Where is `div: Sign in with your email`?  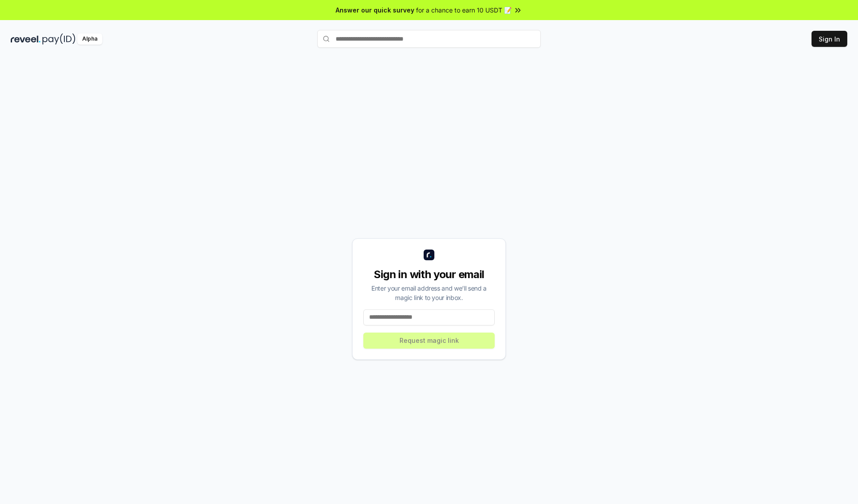 div: Sign in with your email is located at coordinates (429, 275).